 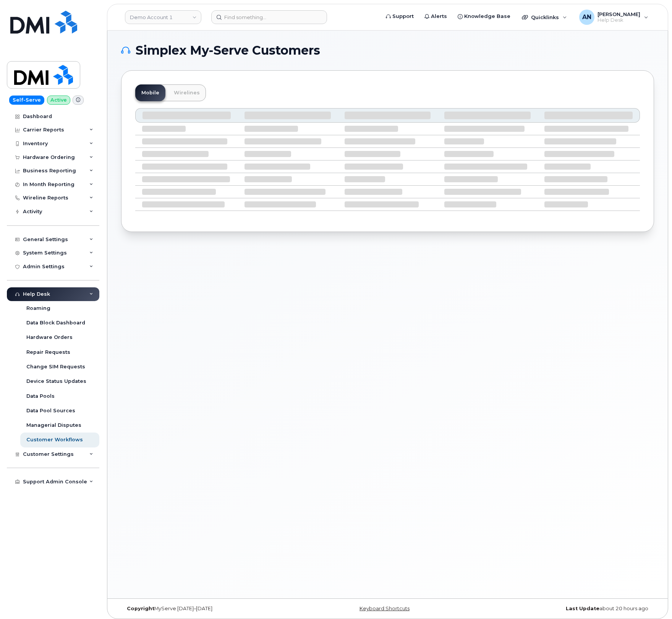 What do you see at coordinates (227, 50) in the screenshot?
I see `span: Simplex My-Serve Customers` at bounding box center [227, 50].